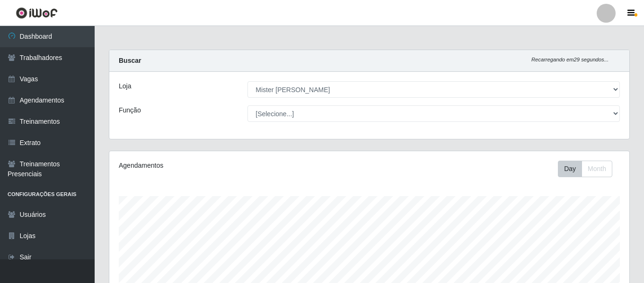 The width and height of the screenshot is (644, 283). Describe the element at coordinates (597, 169) in the screenshot. I see `button: Month` at that location.